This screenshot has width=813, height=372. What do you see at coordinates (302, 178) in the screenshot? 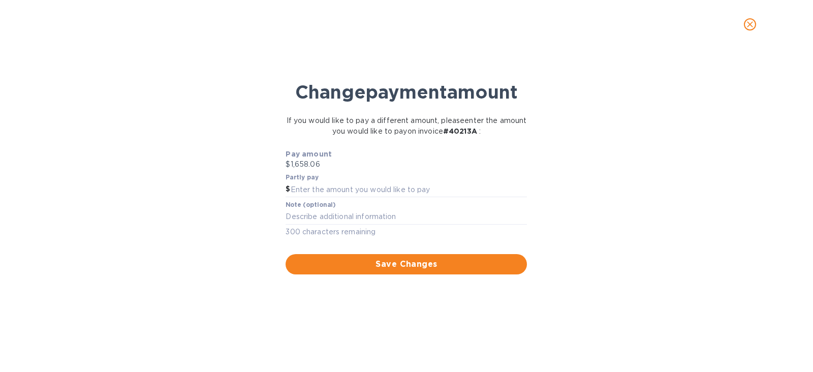
I see `label: Partly pay` at bounding box center [302, 178].